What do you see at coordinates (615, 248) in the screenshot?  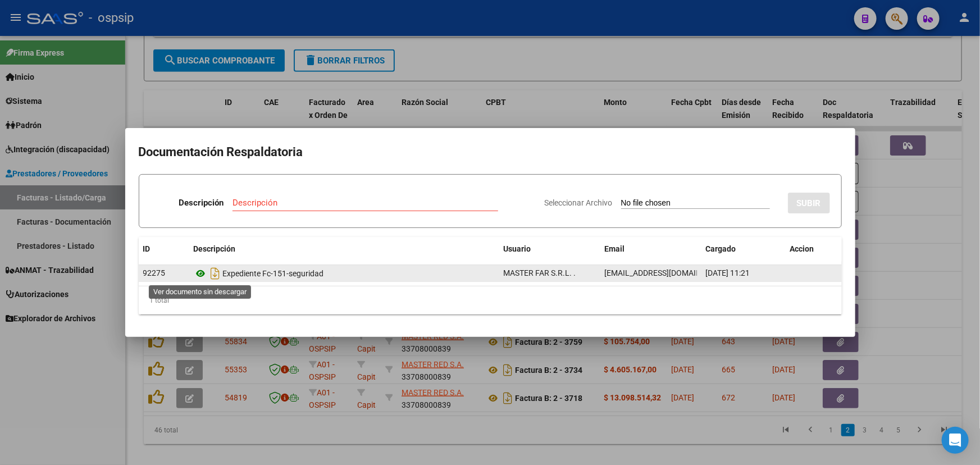 I see `span: Email` at bounding box center [615, 248].